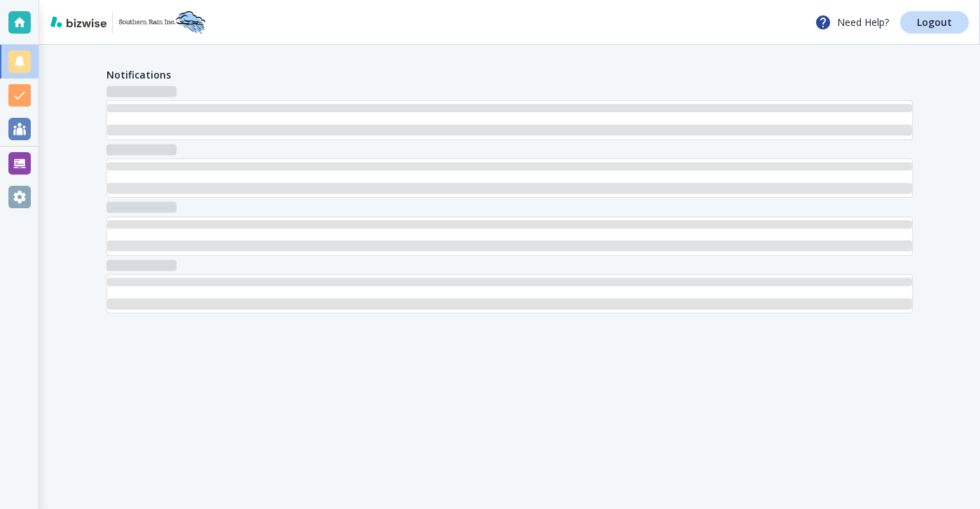  Describe the element at coordinates (935, 23) in the screenshot. I see `a: Logout` at that location.